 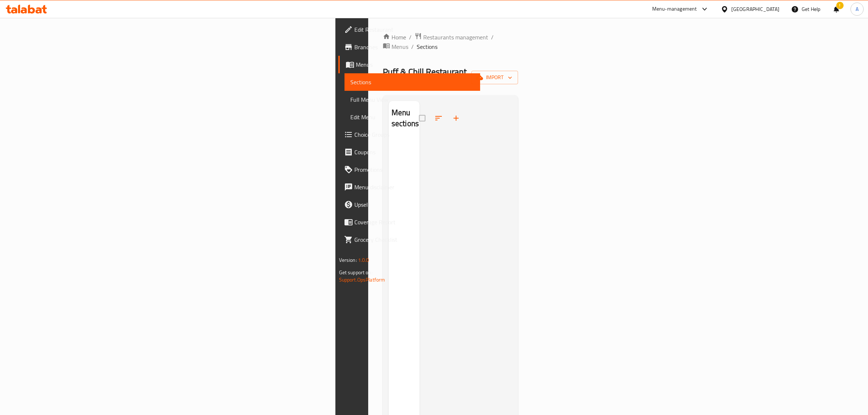 I want to click on nav: Menu sections, so click(x=404, y=139).